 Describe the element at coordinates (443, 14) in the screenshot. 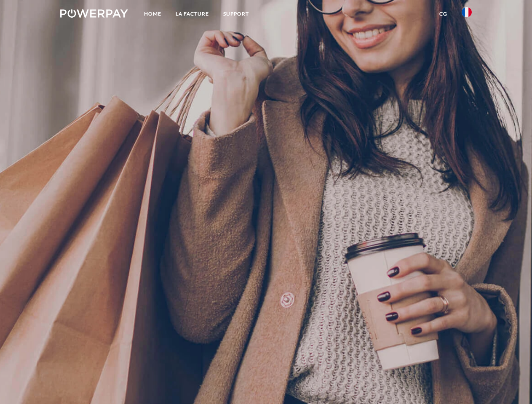

I see `a: CG` at that location.